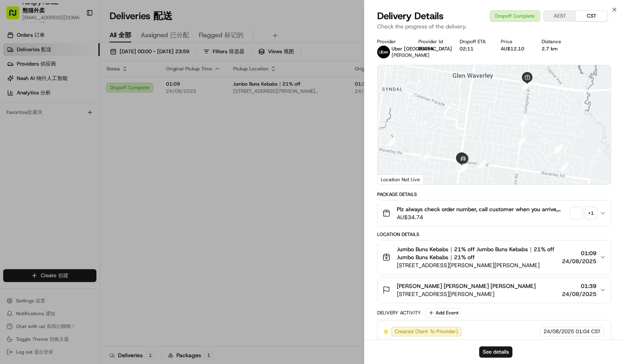 The image size is (624, 364). I want to click on div: 4, so click(425, 156).